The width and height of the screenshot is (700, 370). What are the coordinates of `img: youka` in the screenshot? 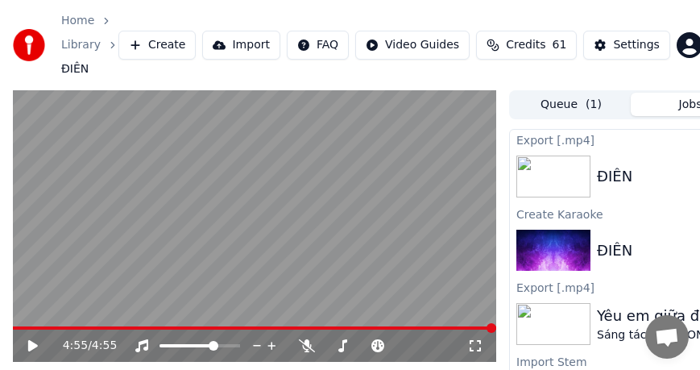 It's located at (29, 45).